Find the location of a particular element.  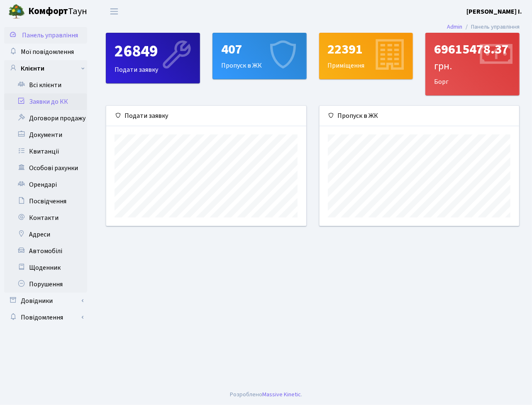

div: 22391 is located at coordinates (366, 49).